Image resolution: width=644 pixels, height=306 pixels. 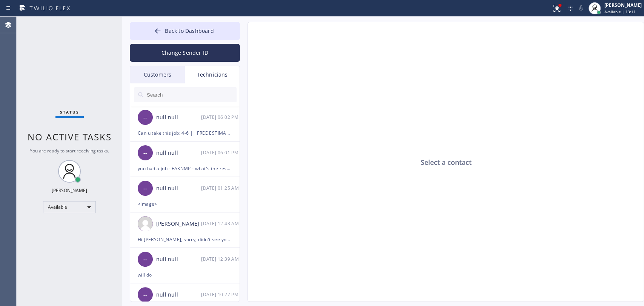 I want to click on span: You are ready to start receiving tasks., so click(x=70, y=151).